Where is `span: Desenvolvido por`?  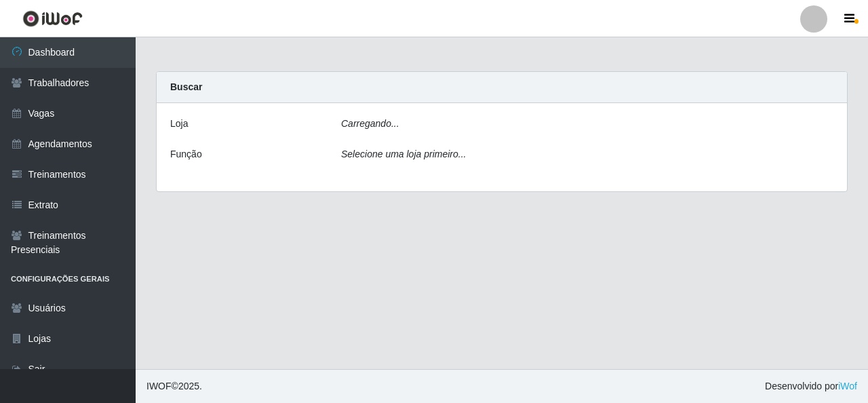
span: Desenvolvido por is located at coordinates (812, 386).